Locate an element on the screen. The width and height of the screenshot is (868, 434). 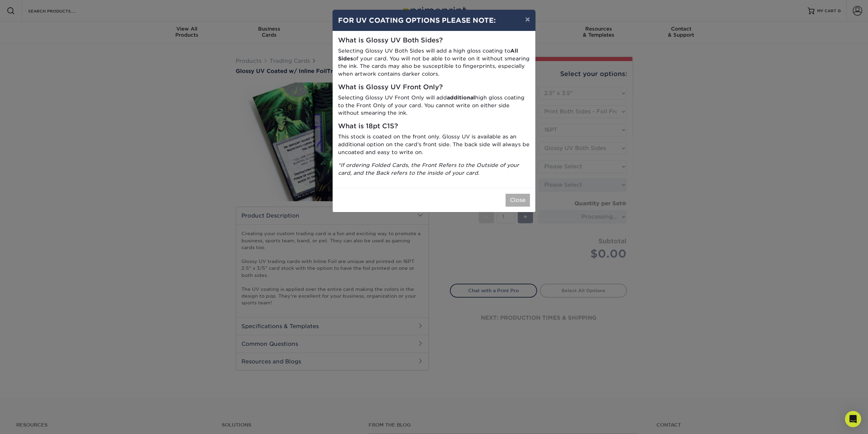
h5: What is Glossy UV Both Sides? is located at coordinates (434, 40).